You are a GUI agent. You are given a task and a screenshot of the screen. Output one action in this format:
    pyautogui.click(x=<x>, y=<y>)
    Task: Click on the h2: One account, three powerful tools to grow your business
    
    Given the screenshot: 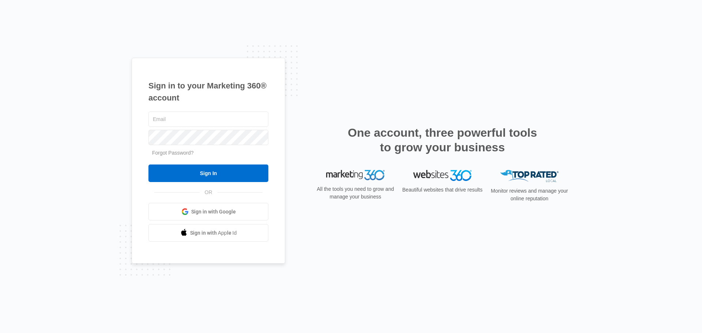 What is the action you would take?
    pyautogui.click(x=442, y=140)
    